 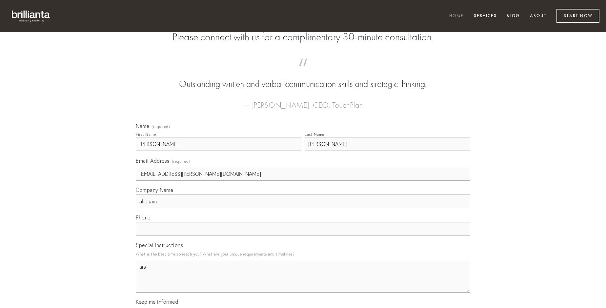 What do you see at coordinates (538, 16) in the screenshot?
I see `a: About` at bounding box center [538, 16].